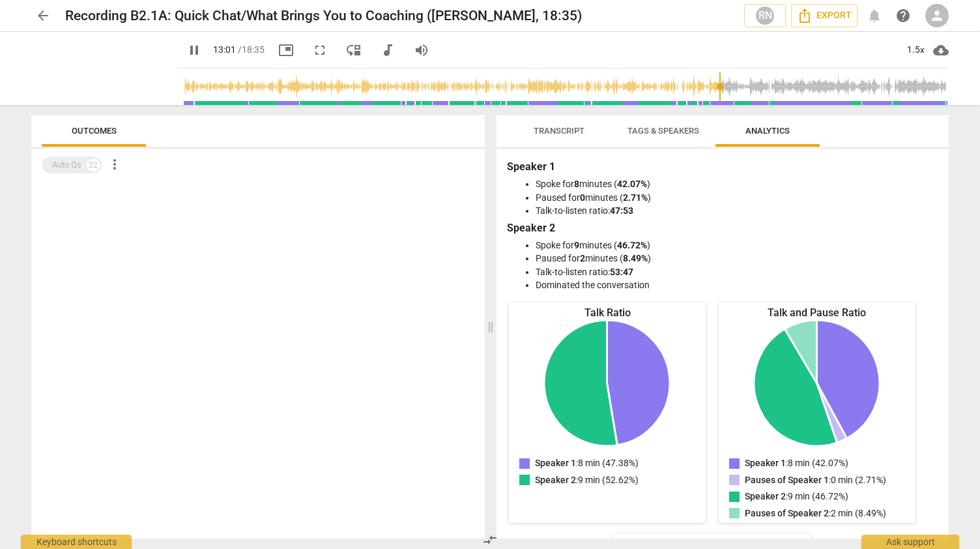 Image resolution: width=980 pixels, height=549 pixels. What do you see at coordinates (796, 496) in the screenshot?
I see `p: : 9 min (46.72%)` at bounding box center [796, 496].